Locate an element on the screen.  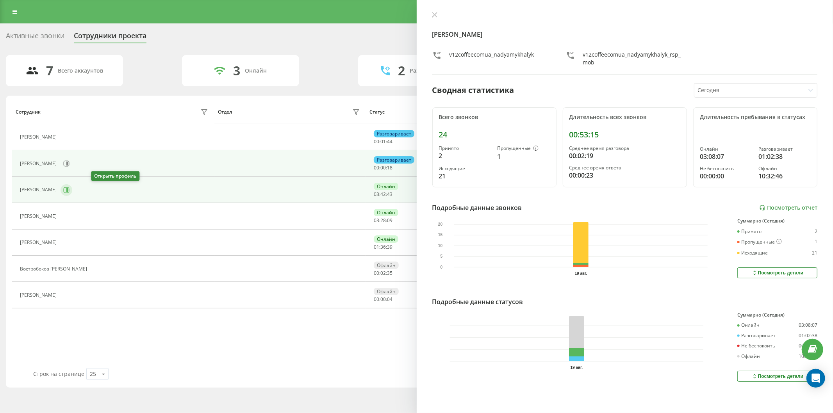
div: Разговаривают is located at coordinates (431, 71).